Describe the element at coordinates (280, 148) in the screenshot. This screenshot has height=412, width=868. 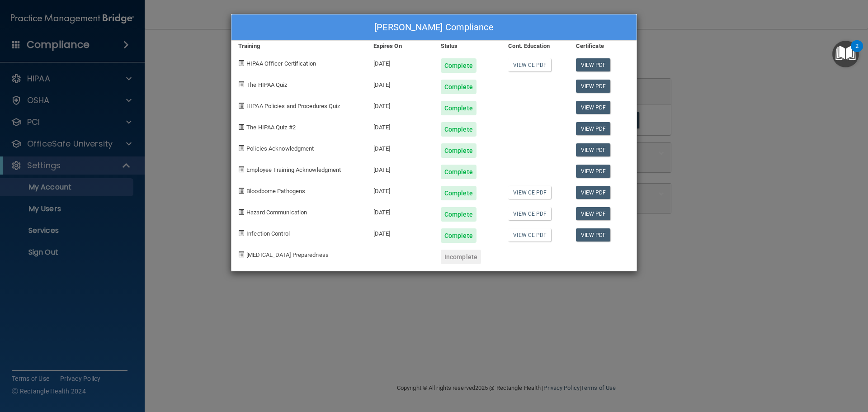
I see `span: Policies Acknowledgment` at that location.